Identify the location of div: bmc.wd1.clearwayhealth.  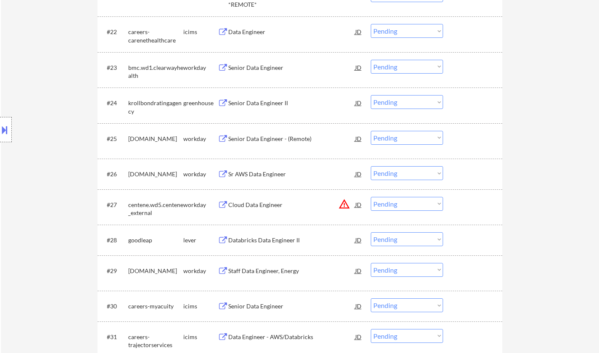
(156, 72).